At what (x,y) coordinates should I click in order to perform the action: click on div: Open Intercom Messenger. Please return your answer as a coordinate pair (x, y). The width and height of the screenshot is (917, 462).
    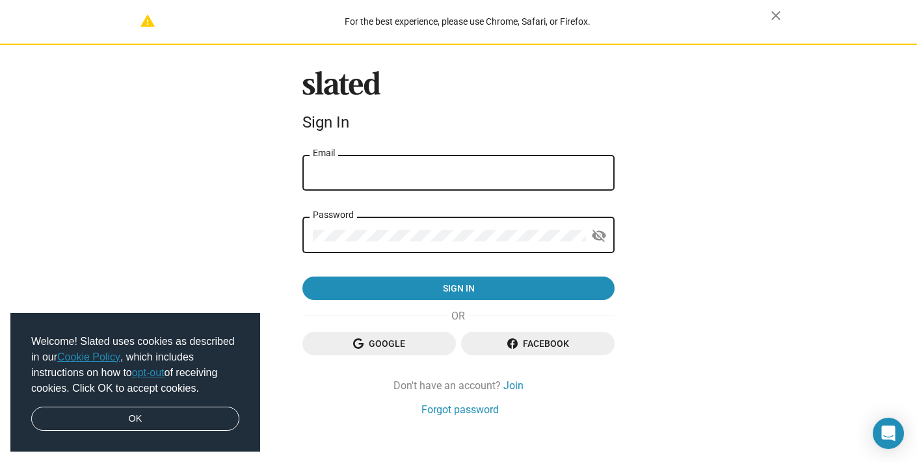
    Looking at the image, I should click on (888, 433).